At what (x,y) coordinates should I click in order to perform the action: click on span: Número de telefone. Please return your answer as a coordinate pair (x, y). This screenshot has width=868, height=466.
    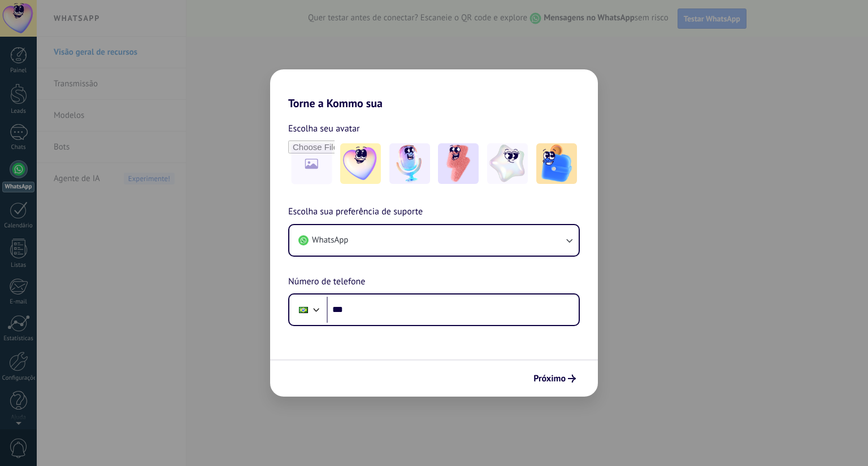
    Looking at the image, I should click on (326, 282).